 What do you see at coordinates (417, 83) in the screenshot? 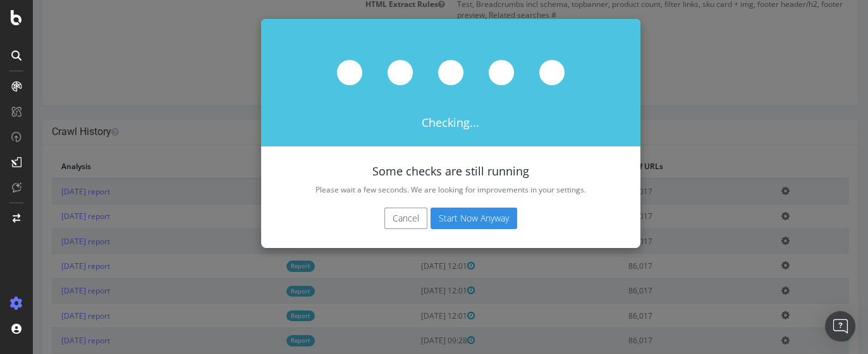
I see `div: Checking...` at bounding box center [417, 83].